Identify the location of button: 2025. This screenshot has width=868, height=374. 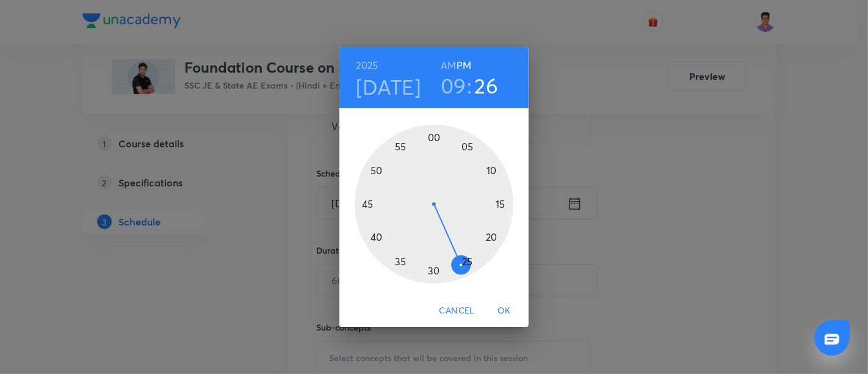
(367, 65).